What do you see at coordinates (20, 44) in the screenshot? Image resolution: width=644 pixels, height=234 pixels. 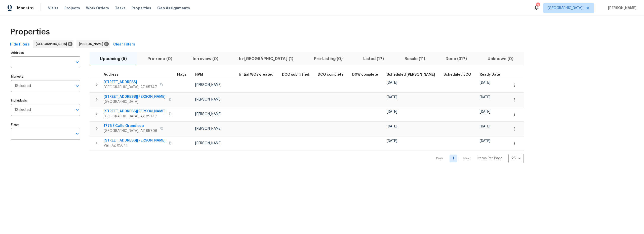 I see `span: Hide filters` at bounding box center [20, 44].